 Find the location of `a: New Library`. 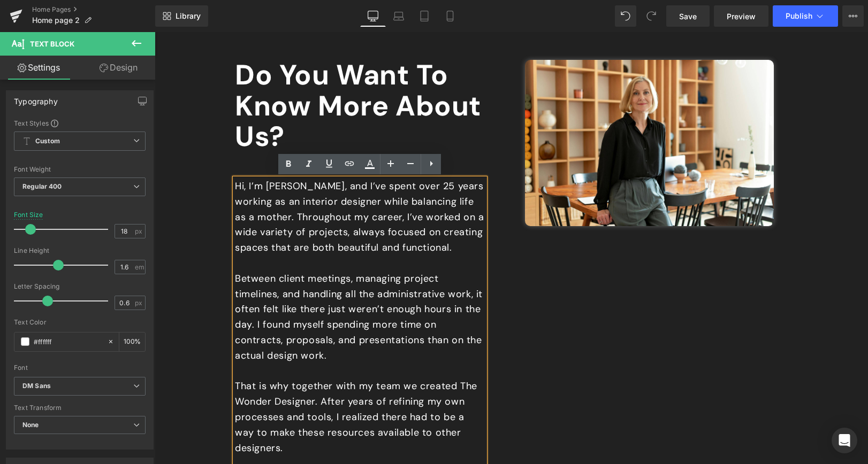

a: New Library is located at coordinates (182, 16).